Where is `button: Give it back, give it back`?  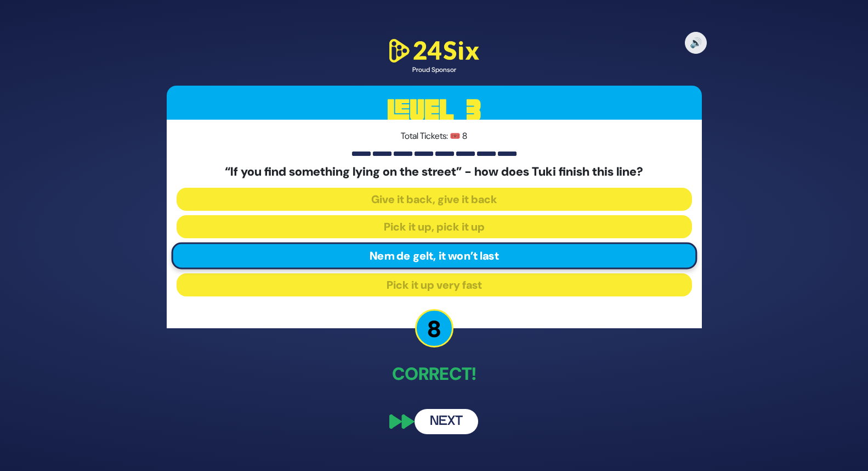 button: Give it back, give it back is located at coordinates (434, 199).